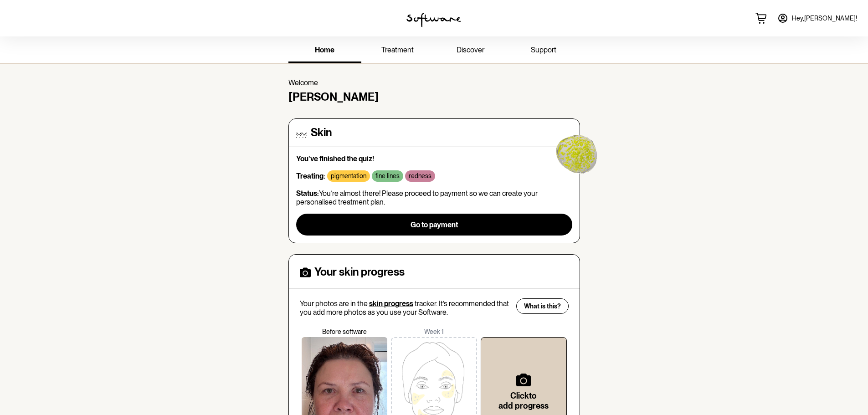  I want to click on button: What is this?, so click(542, 306).